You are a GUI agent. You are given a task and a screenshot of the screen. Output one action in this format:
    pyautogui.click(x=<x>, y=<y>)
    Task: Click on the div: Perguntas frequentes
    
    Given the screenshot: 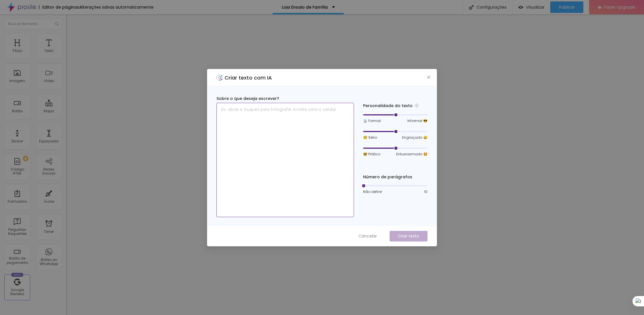 What is the action you would take?
    pyautogui.click(x=17, y=232)
    